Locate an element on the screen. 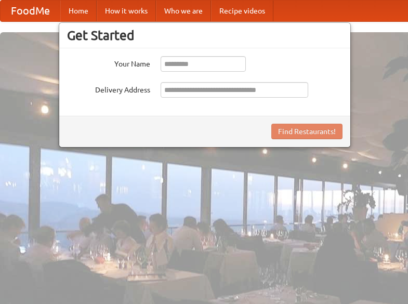 The image size is (408, 304). label: Delivery Address is located at coordinates (109, 88).